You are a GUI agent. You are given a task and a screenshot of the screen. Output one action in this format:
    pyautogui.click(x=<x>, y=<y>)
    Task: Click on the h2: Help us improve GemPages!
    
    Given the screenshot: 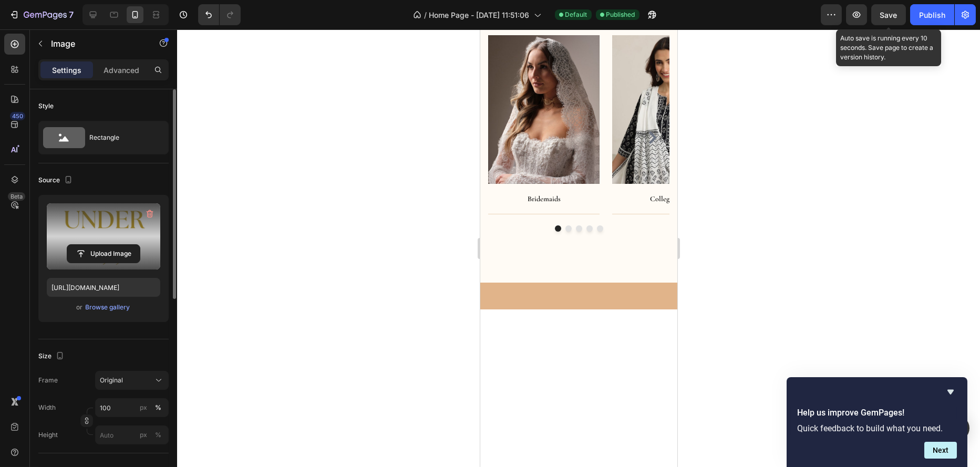 What is the action you would take?
    pyautogui.click(x=877, y=413)
    